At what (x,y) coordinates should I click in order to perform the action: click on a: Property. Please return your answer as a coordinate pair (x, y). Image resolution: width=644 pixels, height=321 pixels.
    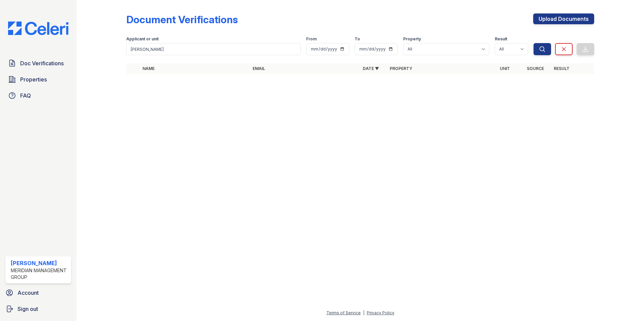
    Looking at the image, I should click on (401, 68).